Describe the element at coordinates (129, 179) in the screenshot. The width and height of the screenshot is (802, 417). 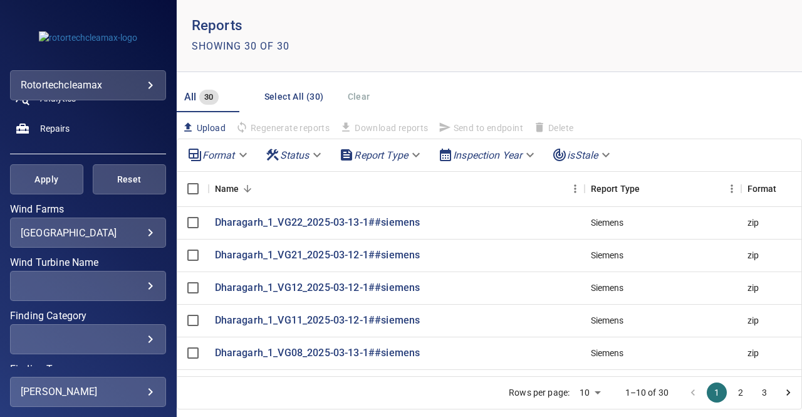
I see `span: Reset` at that location.